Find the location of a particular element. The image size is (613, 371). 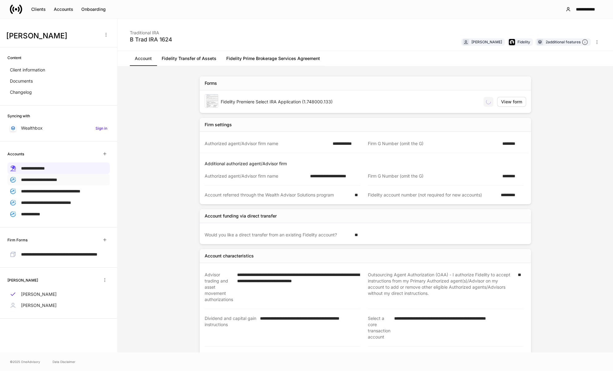

div: Select a core transaction account is located at coordinates (379, 327).